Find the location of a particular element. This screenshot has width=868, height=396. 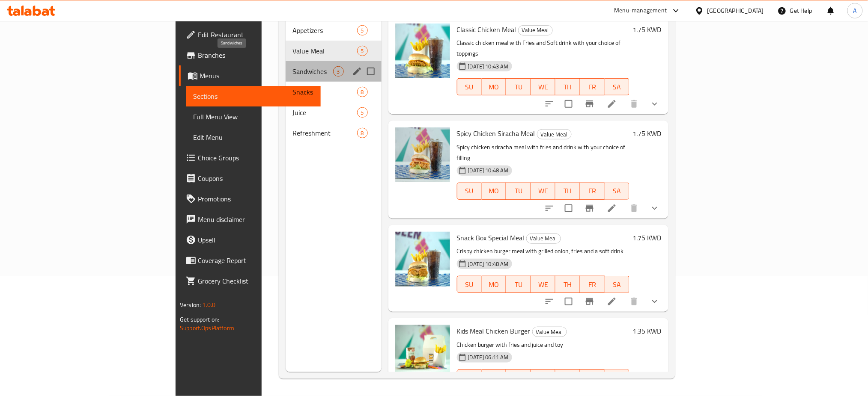

span: Full Menu View is located at coordinates (254, 117).